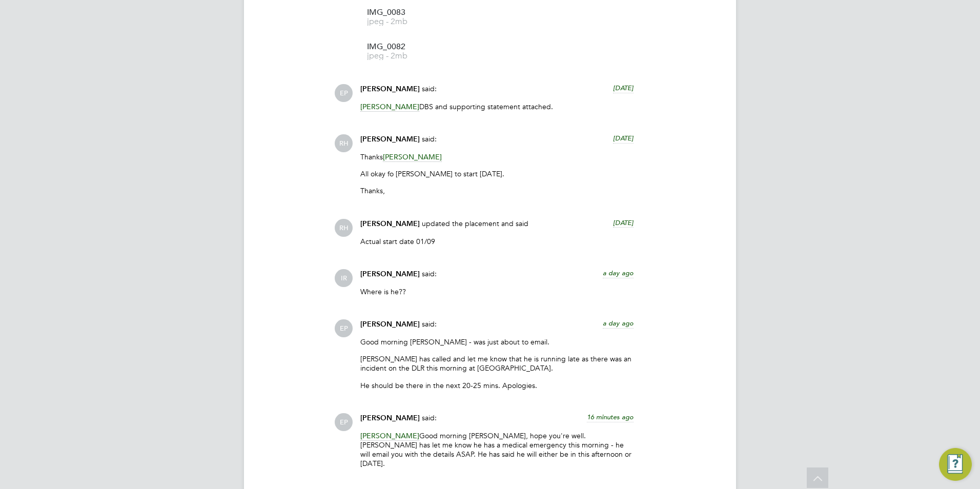  Describe the element at coordinates (955, 464) in the screenshot. I see `button: Engage Resource Center` at that location.